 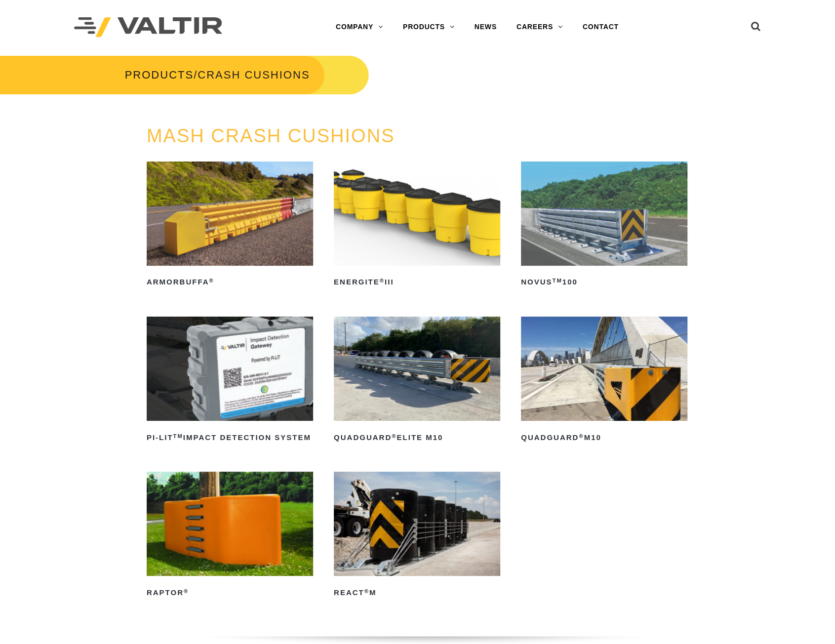 What do you see at coordinates (271, 135) in the screenshot?
I see `a: MASH CRASH CUSHIONS` at bounding box center [271, 135].